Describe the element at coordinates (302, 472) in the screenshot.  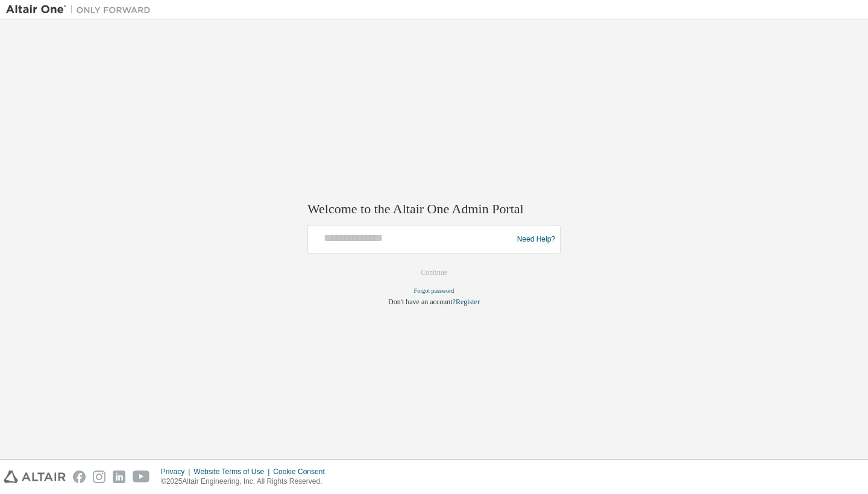
I see `div: Cookie Consent` at that location.